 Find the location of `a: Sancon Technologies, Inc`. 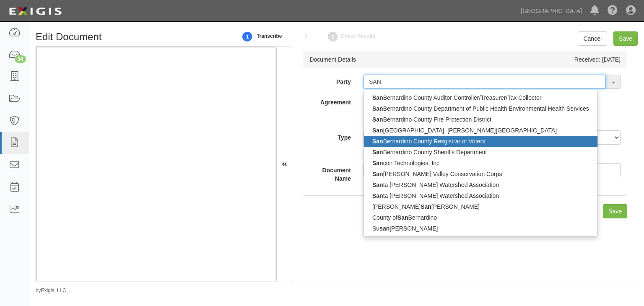

a: Sancon Technologies, Inc is located at coordinates (480, 163).